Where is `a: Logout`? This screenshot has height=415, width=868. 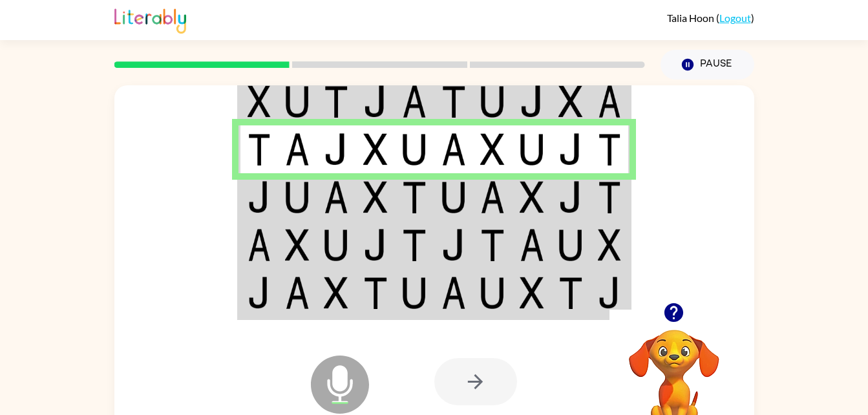
a: Logout is located at coordinates (735, 17).